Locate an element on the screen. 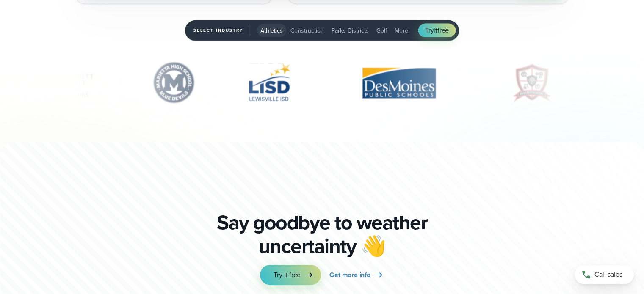 This screenshot has height=294, width=644. a: Call sales is located at coordinates (604, 275).